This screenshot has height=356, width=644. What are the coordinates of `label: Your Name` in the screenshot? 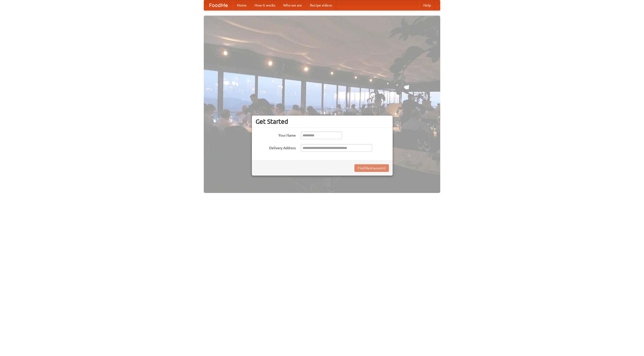 It's located at (276, 135).